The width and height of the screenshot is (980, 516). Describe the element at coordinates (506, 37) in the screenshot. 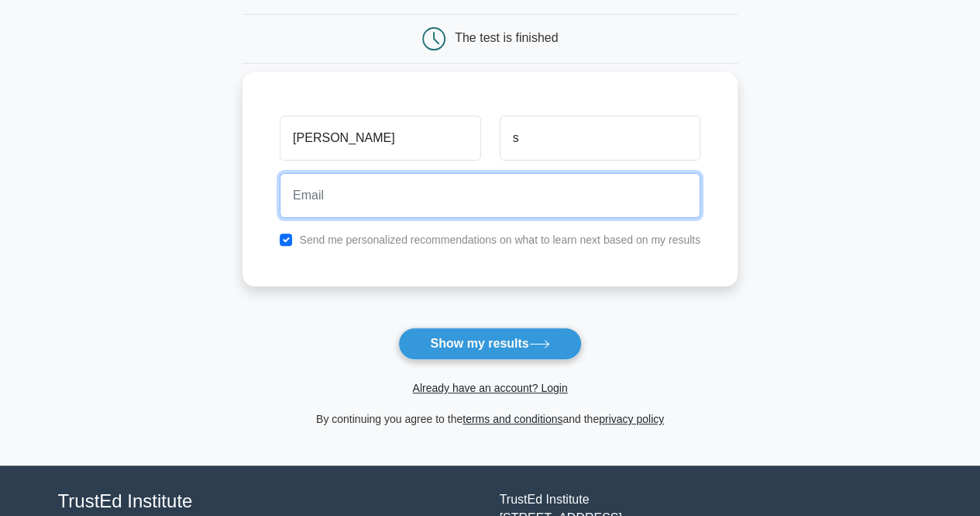

I see `div: The test is finished` at that location.